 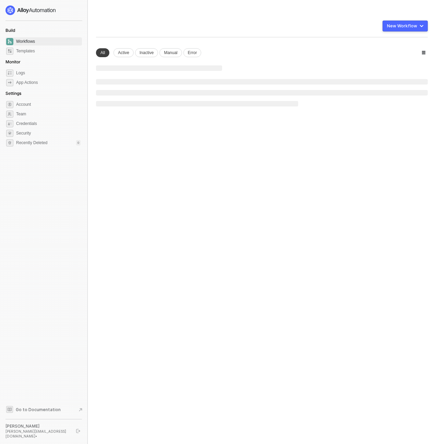 What do you see at coordinates (48, 124) in the screenshot?
I see `span: Credentials` at bounding box center [48, 124].